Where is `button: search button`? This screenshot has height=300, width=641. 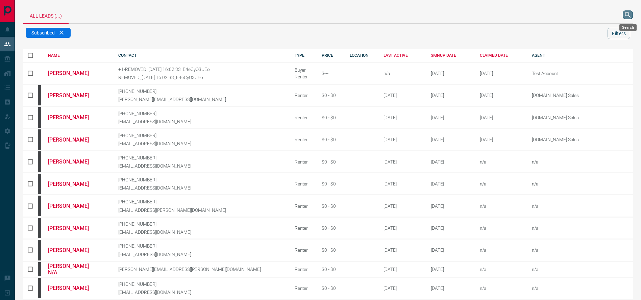
button: search button is located at coordinates (628, 15).